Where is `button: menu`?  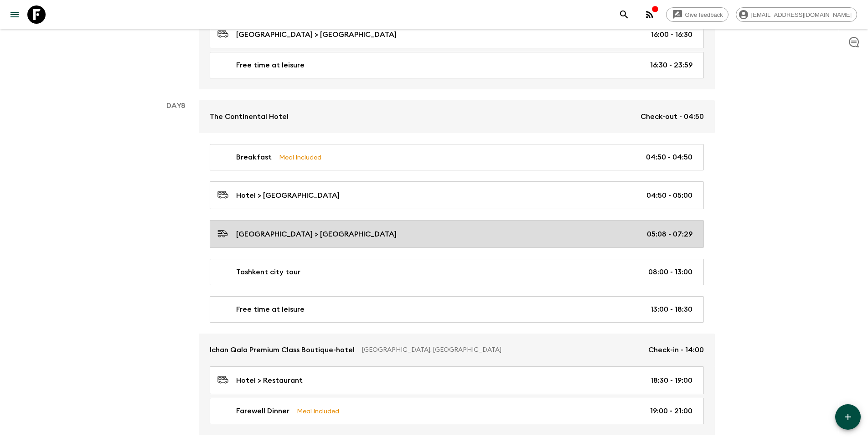
button: menu is located at coordinates (15, 15).